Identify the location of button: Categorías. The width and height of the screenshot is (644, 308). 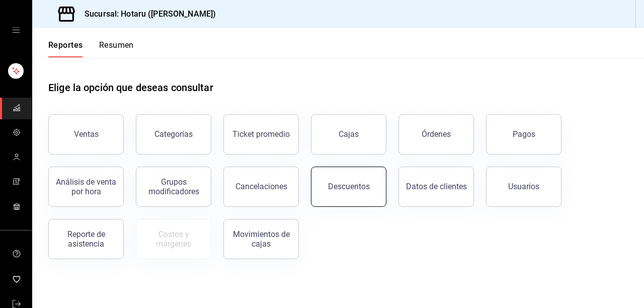
(173, 134).